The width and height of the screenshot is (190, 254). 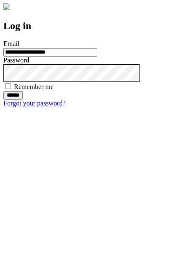 I want to click on a: Forgot your password?, so click(x=34, y=103).